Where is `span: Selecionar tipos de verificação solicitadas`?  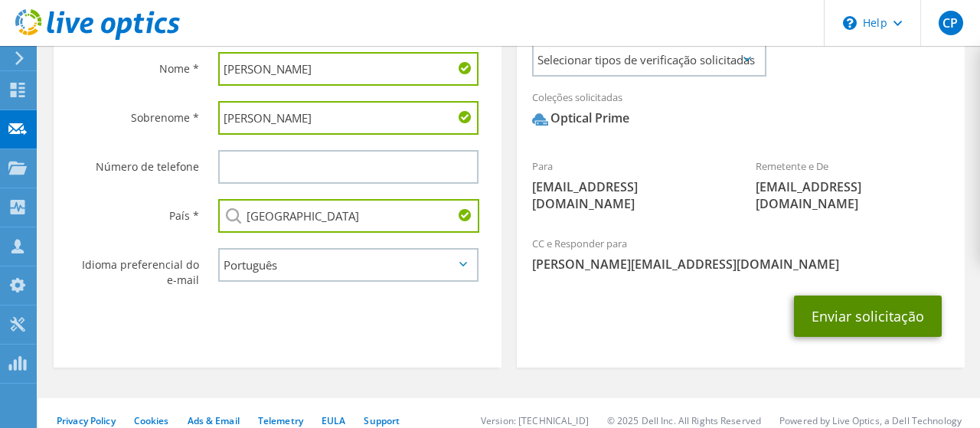 span: Selecionar tipos de verificação solicitadas is located at coordinates (648, 59).